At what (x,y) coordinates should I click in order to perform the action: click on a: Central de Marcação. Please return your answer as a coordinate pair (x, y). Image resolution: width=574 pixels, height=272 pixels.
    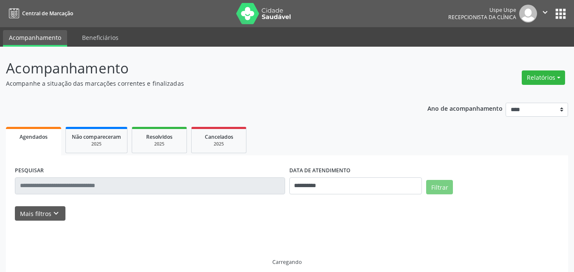
    Looking at the image, I should click on (40, 13).